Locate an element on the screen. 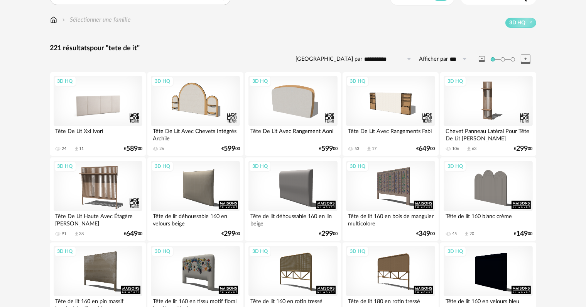  div: Tête de lit déhoussable 160 en lin beige is located at coordinates (293, 218).